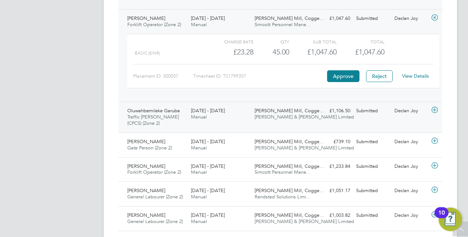 This screenshot has height=237, width=468. Describe the element at coordinates (451, 220) in the screenshot. I see `button: Open Resource Center, 10 new notifications` at that location.